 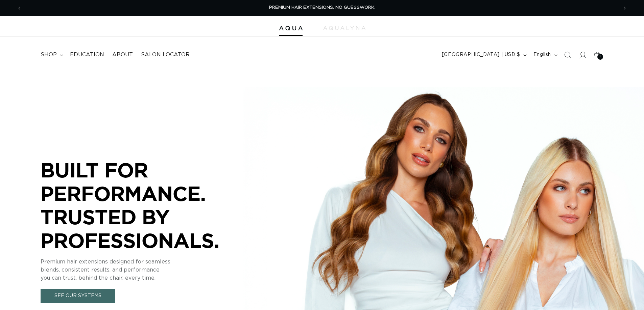 I want to click on p: BUILT FOR PERFORMANCE. TRUSTED BY PROFESSIONALS., so click(x=142, y=205).